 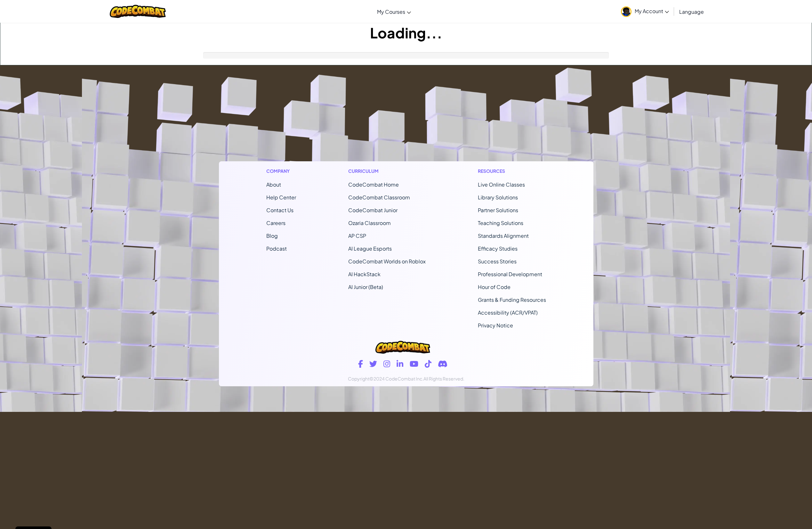 What do you see at coordinates (387, 170) in the screenshot?
I see `h1: Curriculum` at bounding box center [387, 170].